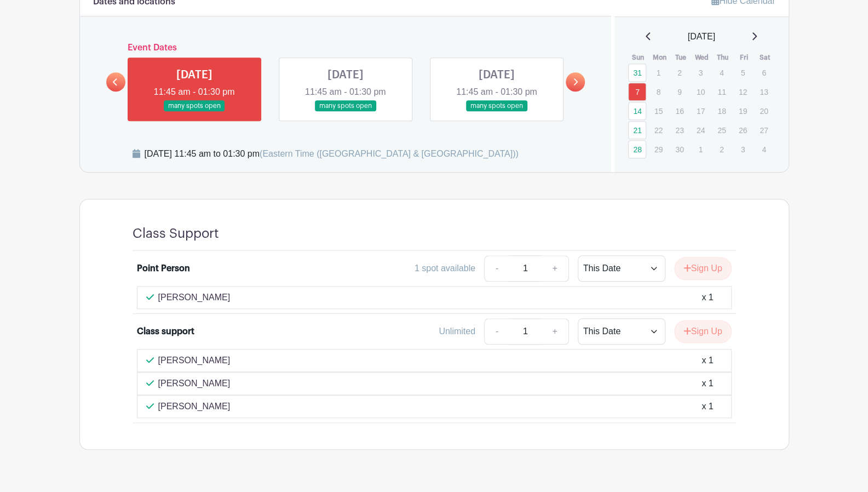 The width and height of the screenshot is (868, 492). What do you see at coordinates (660, 58) in the screenshot?
I see `th: Mon` at bounding box center [660, 58].